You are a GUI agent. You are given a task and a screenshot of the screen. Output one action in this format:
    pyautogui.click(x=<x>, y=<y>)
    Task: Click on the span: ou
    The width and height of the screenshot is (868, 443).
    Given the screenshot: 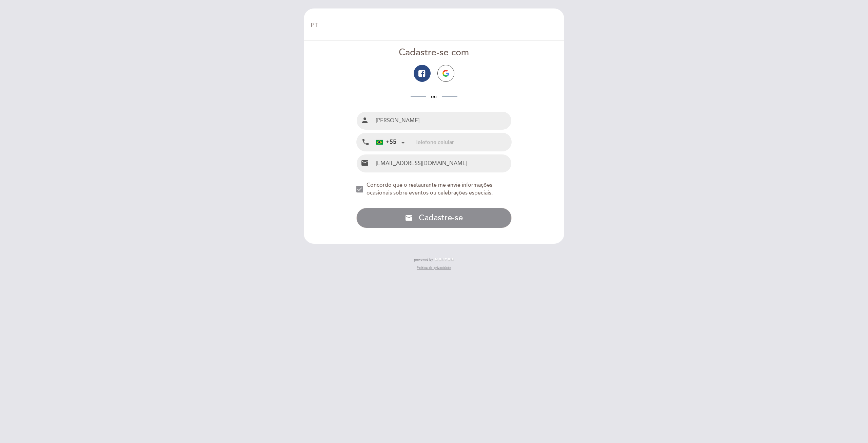 What is the action you would take?
    pyautogui.click(x=434, y=96)
    